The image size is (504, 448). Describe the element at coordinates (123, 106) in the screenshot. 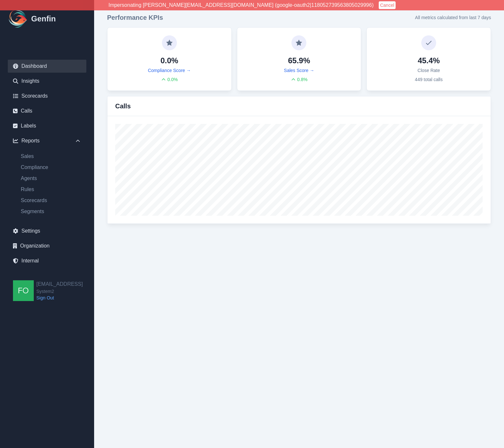

I see `h3: Calls` at that location.